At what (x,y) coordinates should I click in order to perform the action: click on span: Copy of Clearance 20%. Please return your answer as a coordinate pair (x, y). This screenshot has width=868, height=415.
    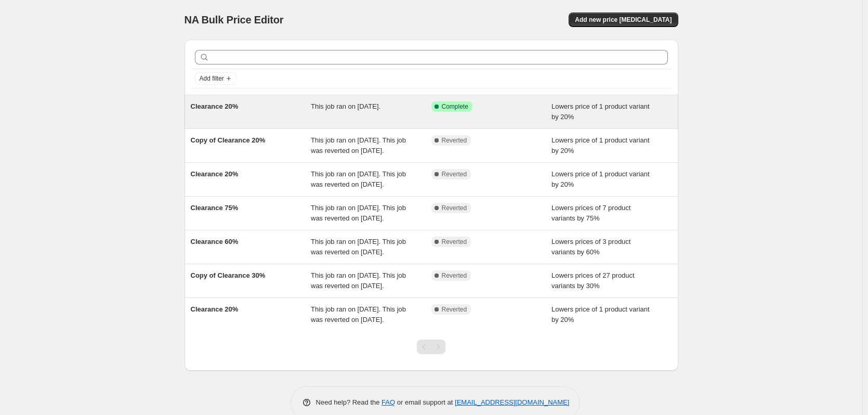
    Looking at the image, I should click on (228, 140).